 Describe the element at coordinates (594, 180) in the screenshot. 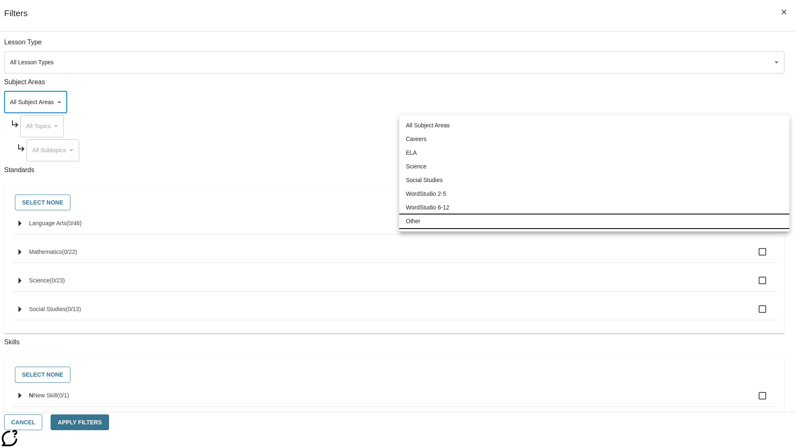

I see `li: Social Studies` at that location.